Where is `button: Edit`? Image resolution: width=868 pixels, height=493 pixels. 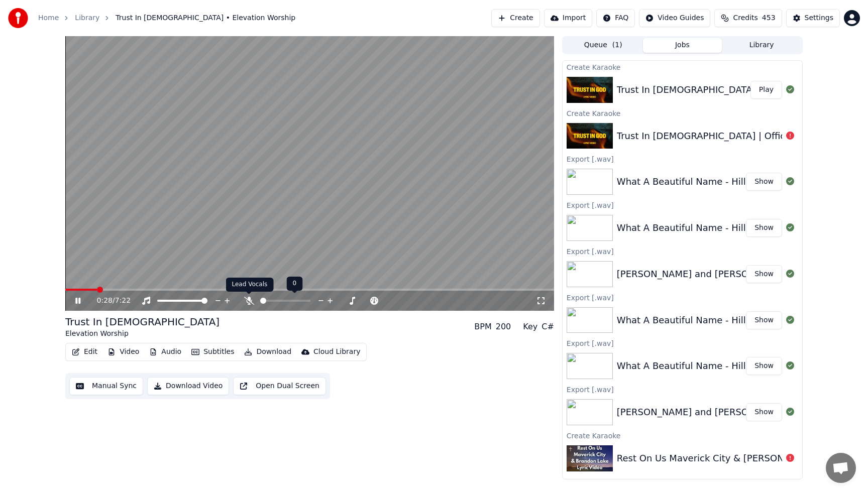 button: Edit is located at coordinates (85, 352).